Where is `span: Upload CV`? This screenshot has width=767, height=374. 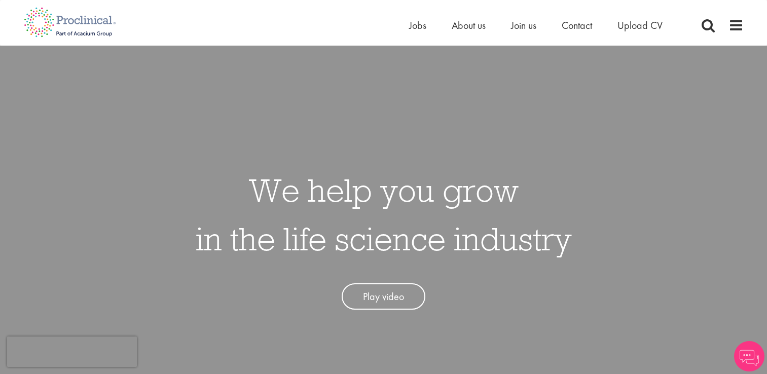 span: Upload CV is located at coordinates (640, 25).